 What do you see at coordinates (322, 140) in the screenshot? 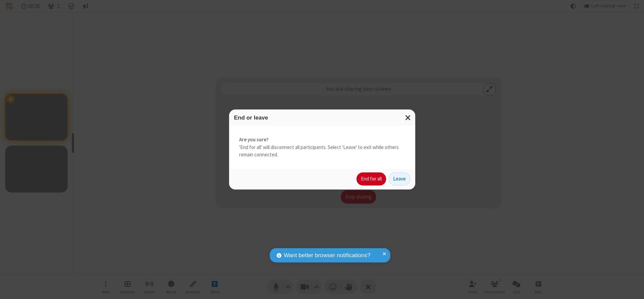
I see `strong: Are you sure?` at bounding box center [322, 140].